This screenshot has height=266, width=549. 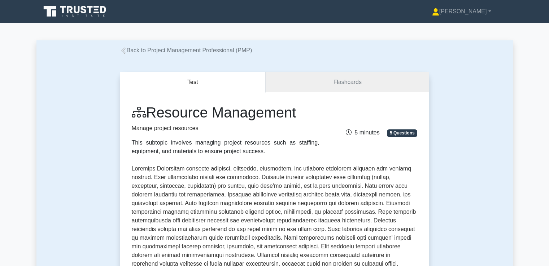 I want to click on button: Test, so click(x=193, y=82).